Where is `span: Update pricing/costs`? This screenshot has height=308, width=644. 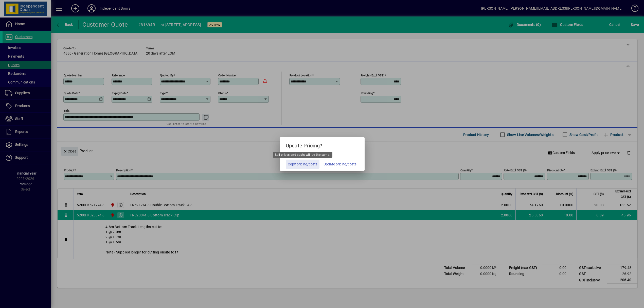 span: Update pricing/costs is located at coordinates (340, 164).